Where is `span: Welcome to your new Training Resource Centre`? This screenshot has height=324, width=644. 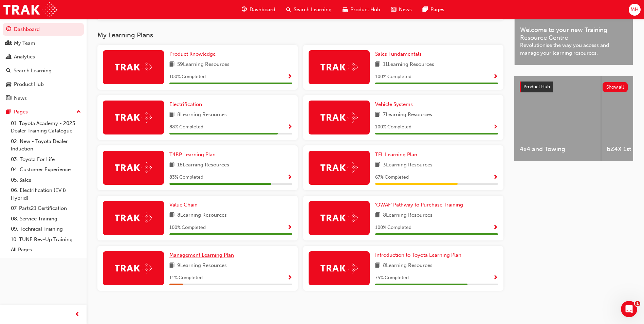
span: Welcome to your new Training Resource Centre is located at coordinates (574, 34).